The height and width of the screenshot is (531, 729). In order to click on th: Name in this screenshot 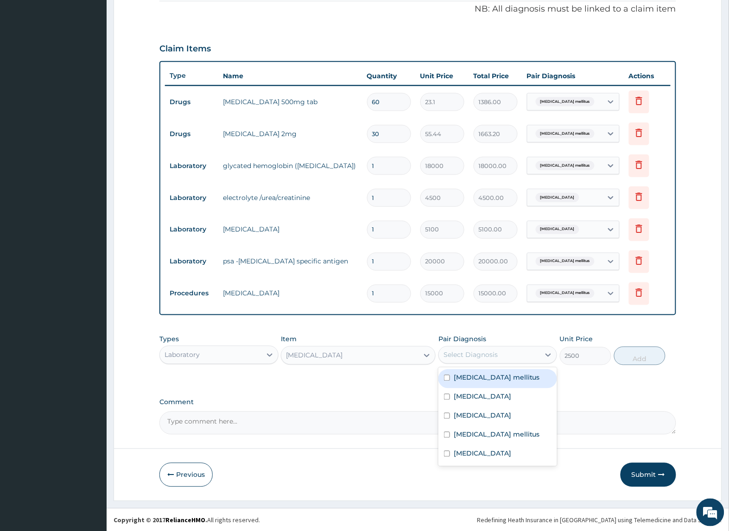, I will do `click(290, 76)`.